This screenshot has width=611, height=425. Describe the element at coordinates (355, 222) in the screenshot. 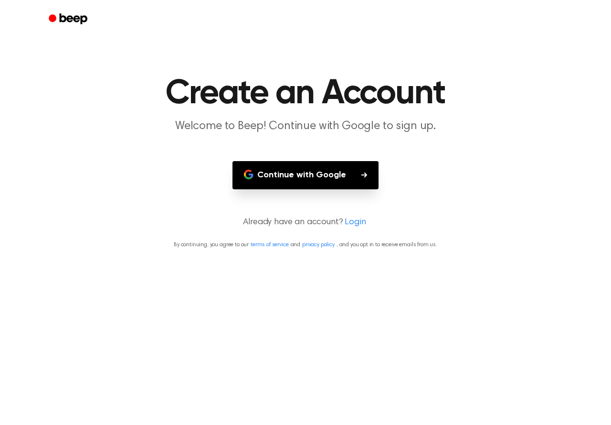

I see `a: Login` at that location.